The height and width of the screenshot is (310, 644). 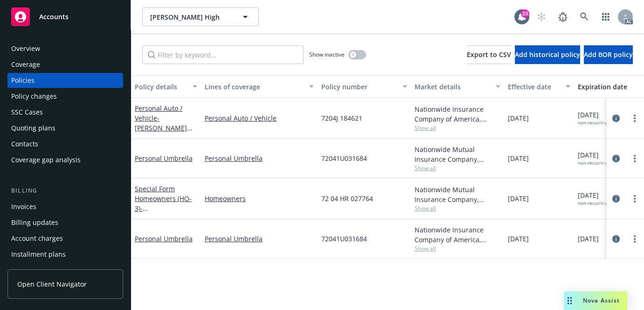 What do you see at coordinates (609, 86) in the screenshot?
I see `div: Expiration date` at bounding box center [609, 86].